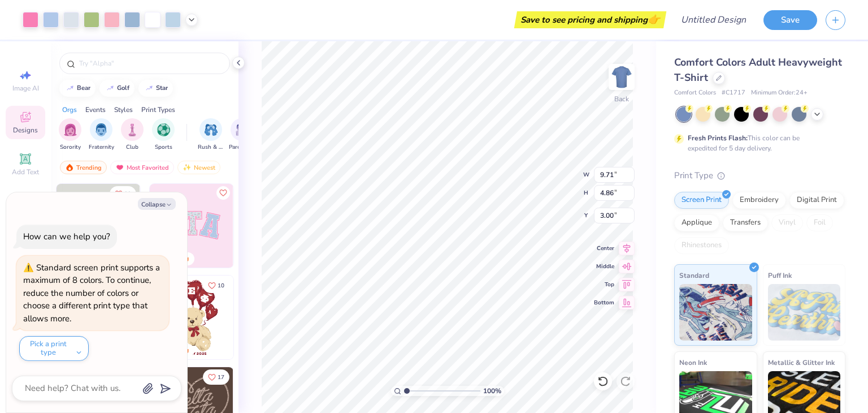 This screenshot has width=868, height=413. I want to click on strong: Fresh Prints Flash:, so click(717, 138).